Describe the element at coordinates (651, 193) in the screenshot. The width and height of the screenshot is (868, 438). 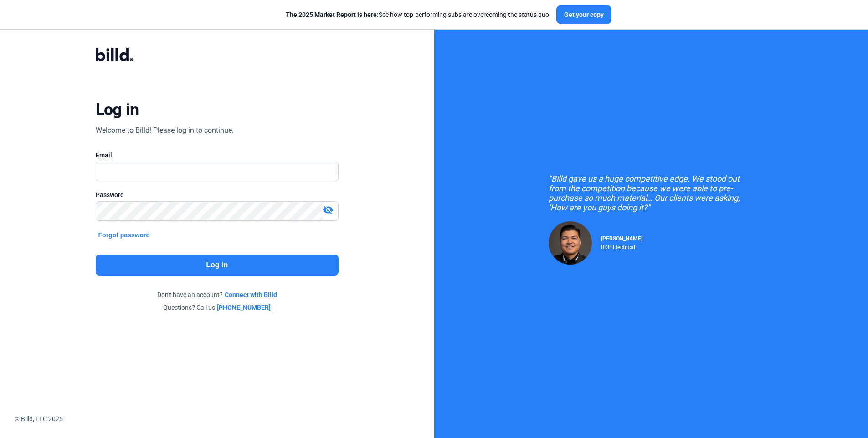
I see `div: "Billd gave us a huge competitive edge. We stood out from the competition because we were able to...` at that location.